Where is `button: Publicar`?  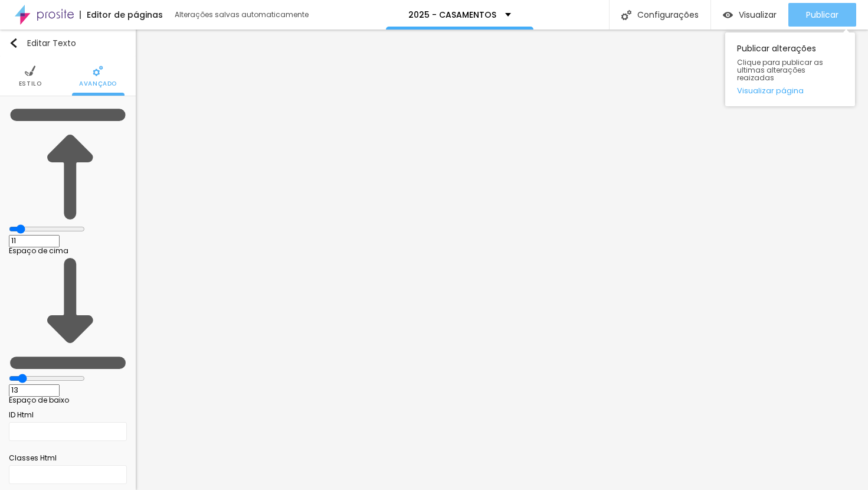
button: Publicar is located at coordinates (823, 15).